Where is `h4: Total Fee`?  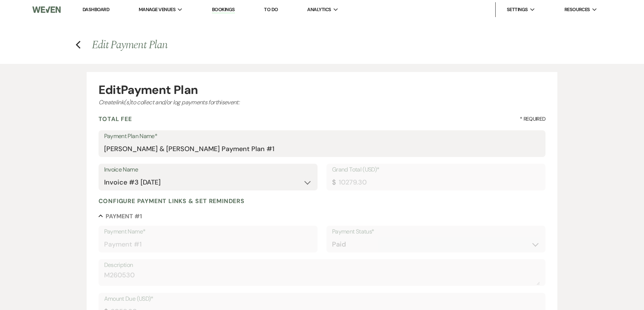
h4: Total Fee is located at coordinates (115, 119).